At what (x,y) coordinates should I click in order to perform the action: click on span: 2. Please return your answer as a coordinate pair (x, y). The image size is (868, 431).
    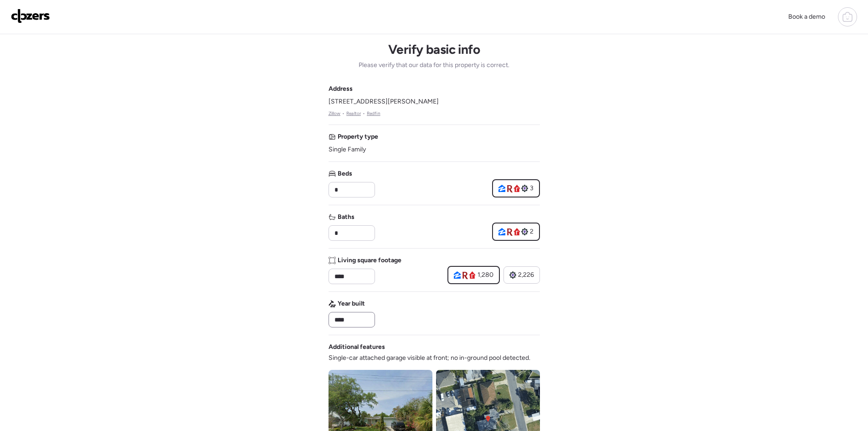
    Looking at the image, I should click on (532, 232).